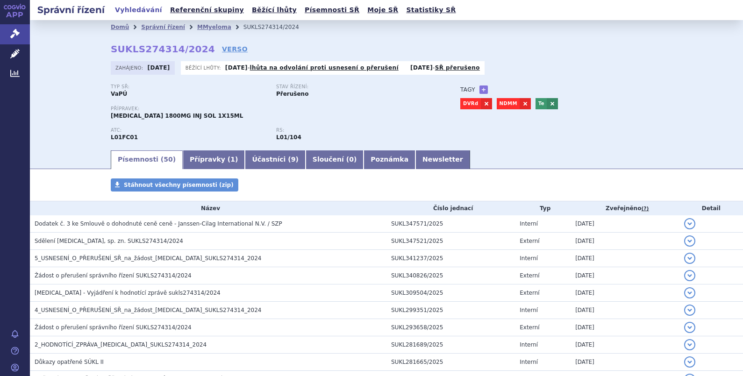  Describe the element at coordinates (148, 310) in the screenshot. I see `span: 4_USNESENÍ_O_PŘERUŠENÍ_SŘ_na_žádost_DARZALEX_SUKLS274314_2024` at that location.